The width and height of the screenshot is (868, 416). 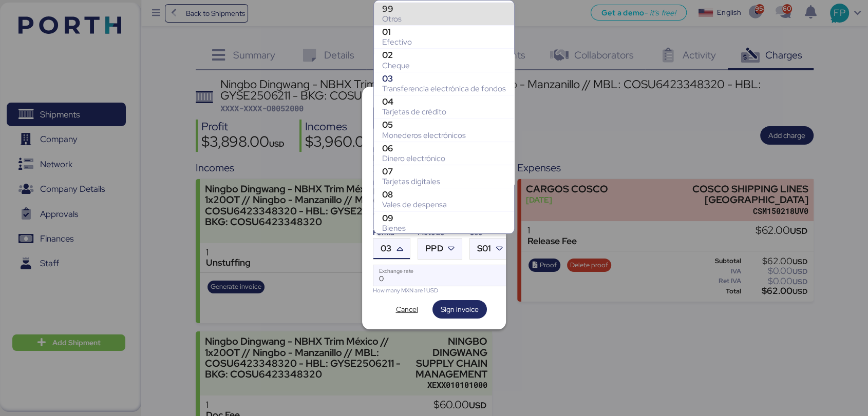 What do you see at coordinates (444, 19) in the screenshot?
I see `div: Otros` at bounding box center [444, 19].